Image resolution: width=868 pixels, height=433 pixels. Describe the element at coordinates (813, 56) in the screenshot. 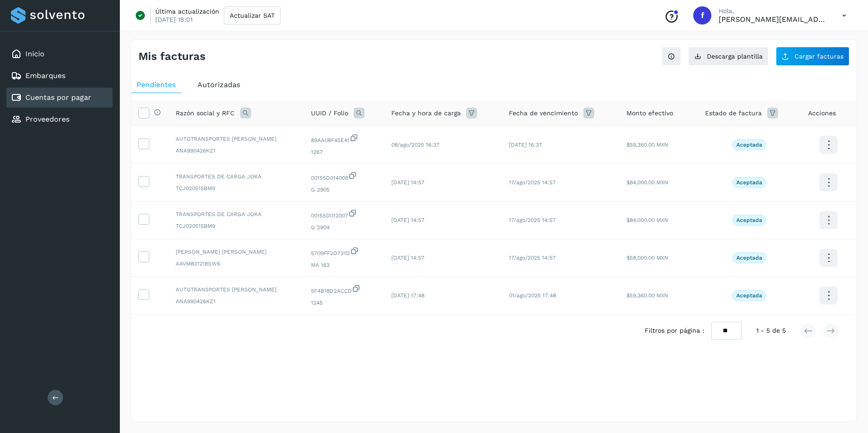

I see `button: Cargar facturas` at that location.